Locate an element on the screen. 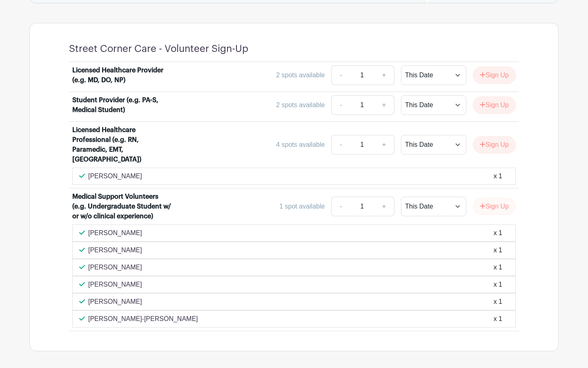 The image size is (588, 368). div: Student Provider (e.g. PA-S, Medical Student) is located at coordinates (123, 105).